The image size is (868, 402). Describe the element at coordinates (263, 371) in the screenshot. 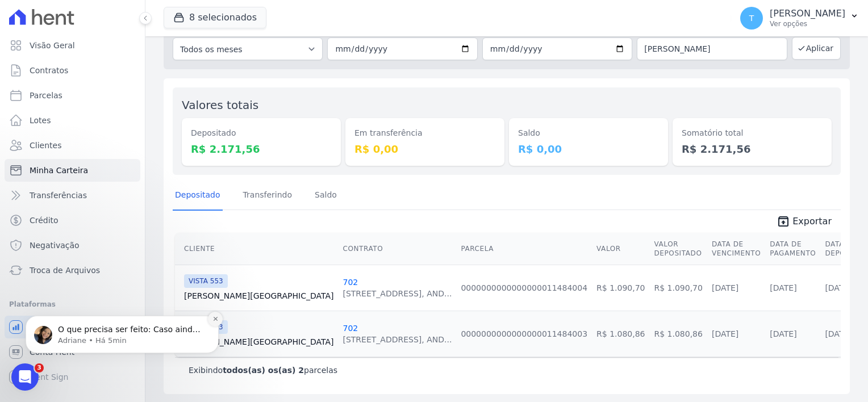

I see `b: todos(as) os(as) 2` at that location.